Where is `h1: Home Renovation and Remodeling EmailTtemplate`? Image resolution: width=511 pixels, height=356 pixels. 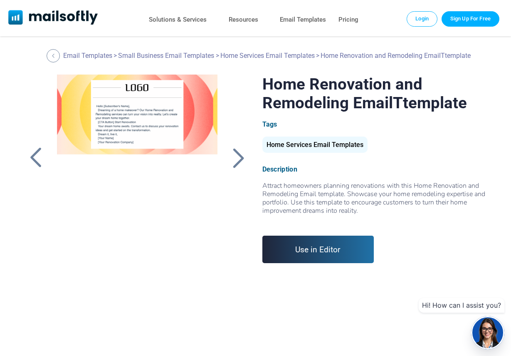
h1: Home Renovation and Remodeling EmailTtemplate is located at coordinates (374, 93).